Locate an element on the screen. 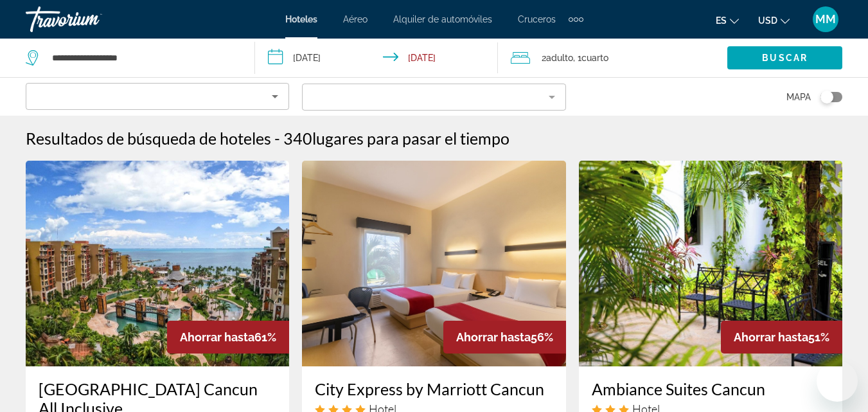  span: Mapa is located at coordinates (799, 97).